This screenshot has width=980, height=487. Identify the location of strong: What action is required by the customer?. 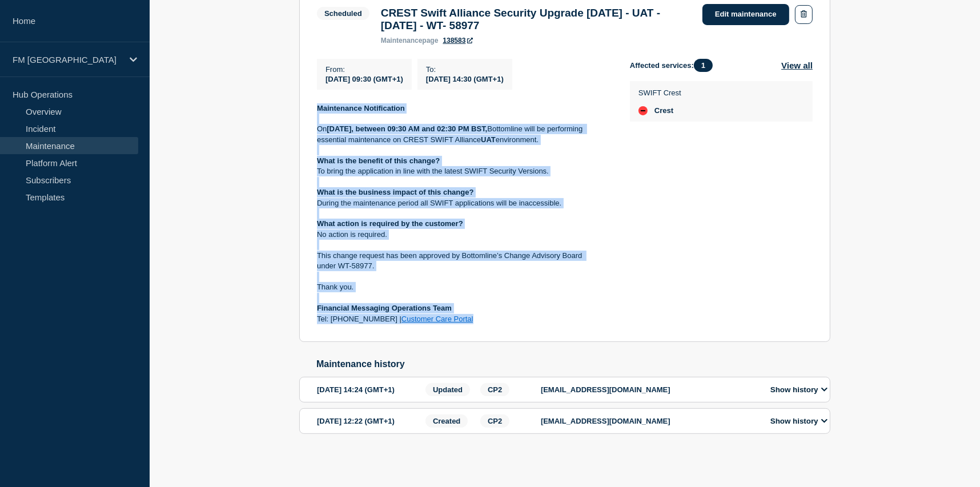
(390, 223).